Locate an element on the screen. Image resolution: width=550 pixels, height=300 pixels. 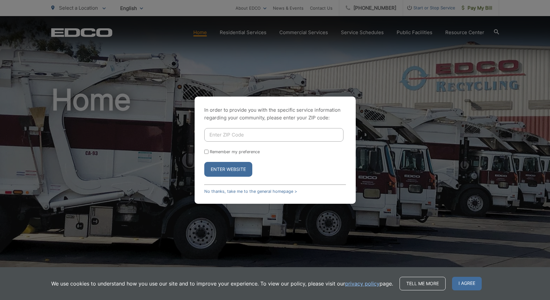
span: I agree is located at coordinates (467, 284).